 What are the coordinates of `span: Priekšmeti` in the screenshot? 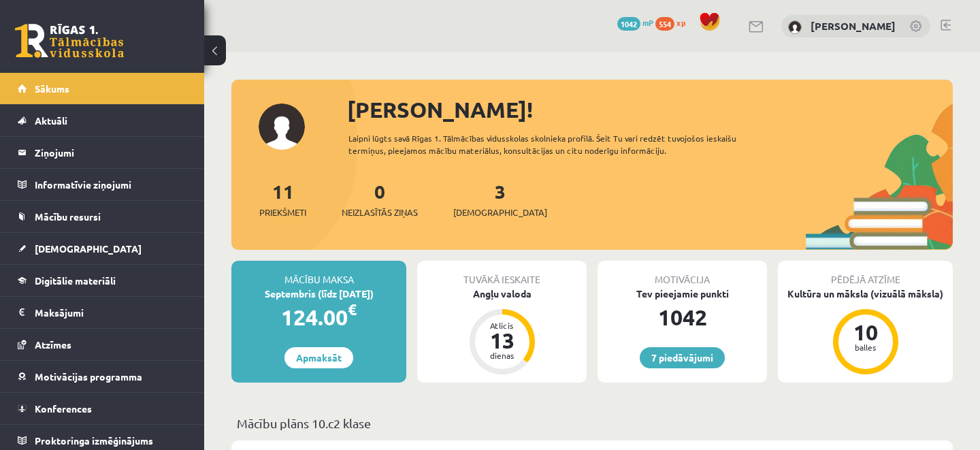 It's located at (283, 213).